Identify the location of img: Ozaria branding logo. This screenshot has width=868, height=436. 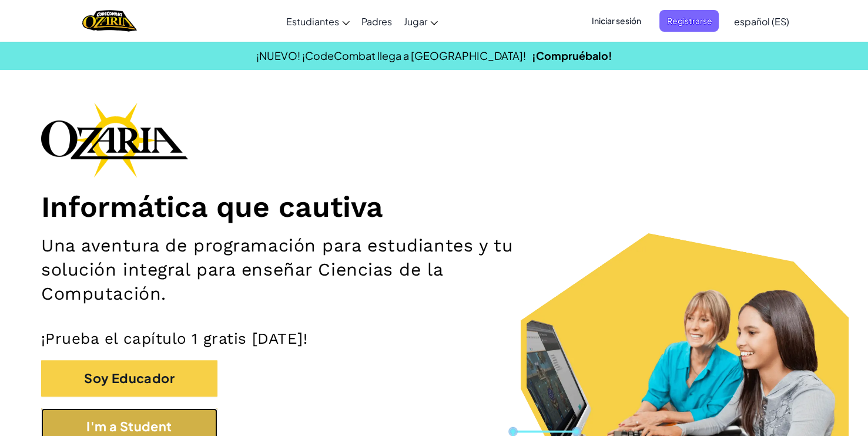
(115, 140).